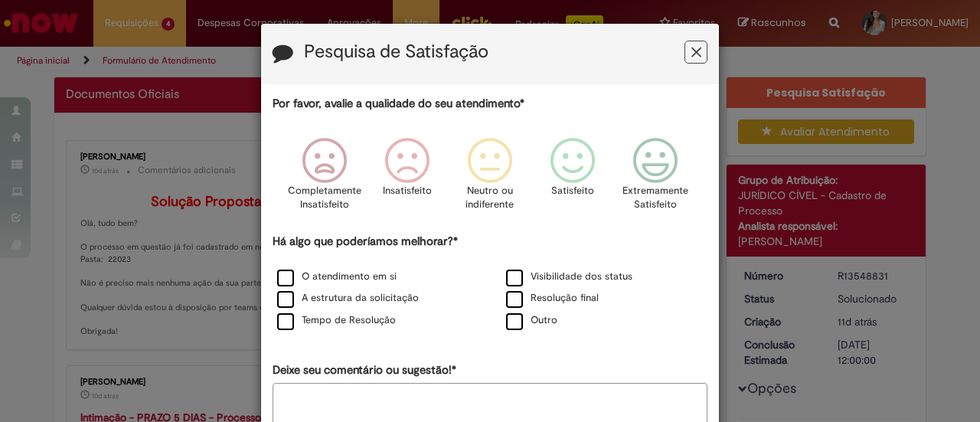 Image resolution: width=980 pixels, height=422 pixels. I want to click on p: Satisfeito, so click(573, 190).